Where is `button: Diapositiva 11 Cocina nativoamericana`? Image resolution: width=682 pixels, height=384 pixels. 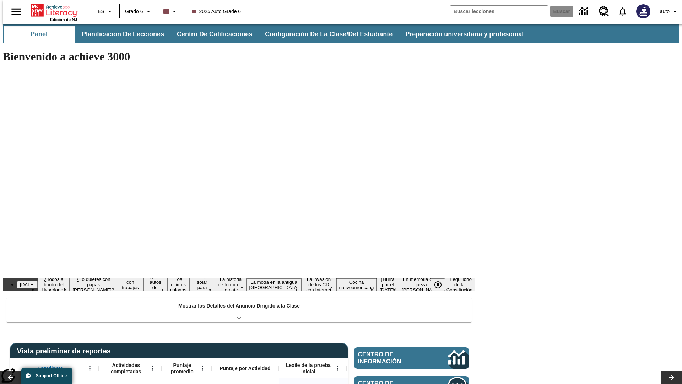 button: Diapositiva 11 Cocina nativoamericana is located at coordinates (357, 284).